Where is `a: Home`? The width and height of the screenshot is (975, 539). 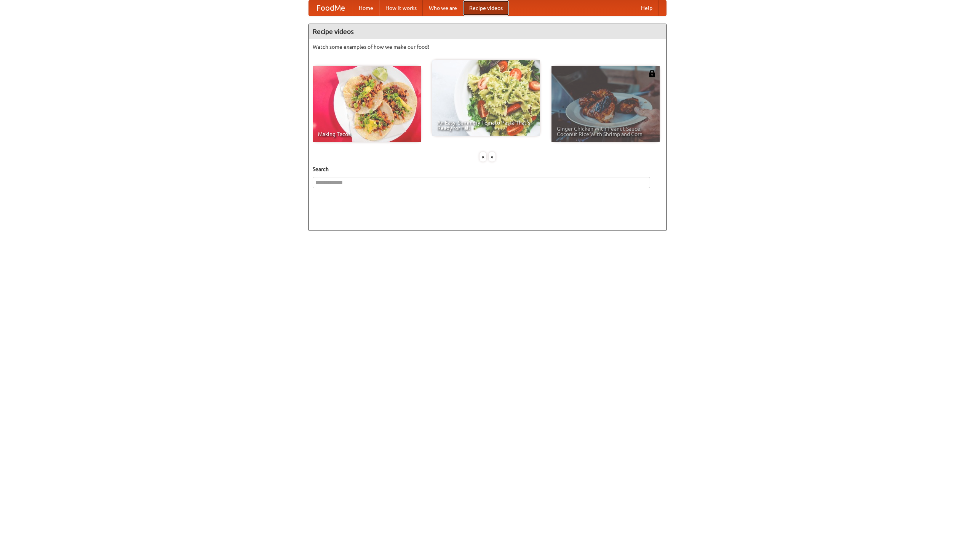
a: Home is located at coordinates (366, 8).